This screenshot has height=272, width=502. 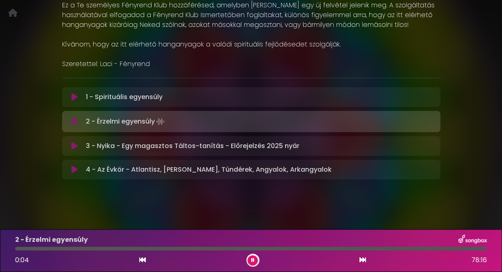 What do you see at coordinates (160, 122) in the screenshot?
I see `img: waveform4.gif` at bounding box center [160, 122].